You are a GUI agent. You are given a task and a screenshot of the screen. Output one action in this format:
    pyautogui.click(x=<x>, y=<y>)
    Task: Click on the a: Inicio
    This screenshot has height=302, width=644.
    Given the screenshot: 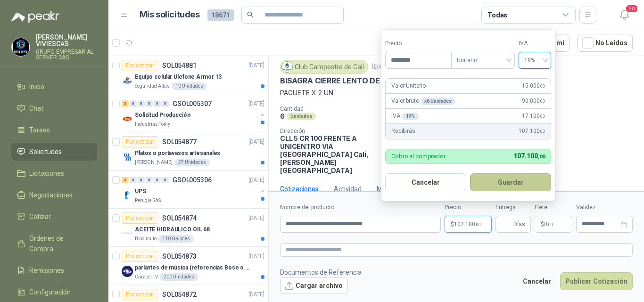 What is the action you would take?
    pyautogui.click(x=54, y=87)
    